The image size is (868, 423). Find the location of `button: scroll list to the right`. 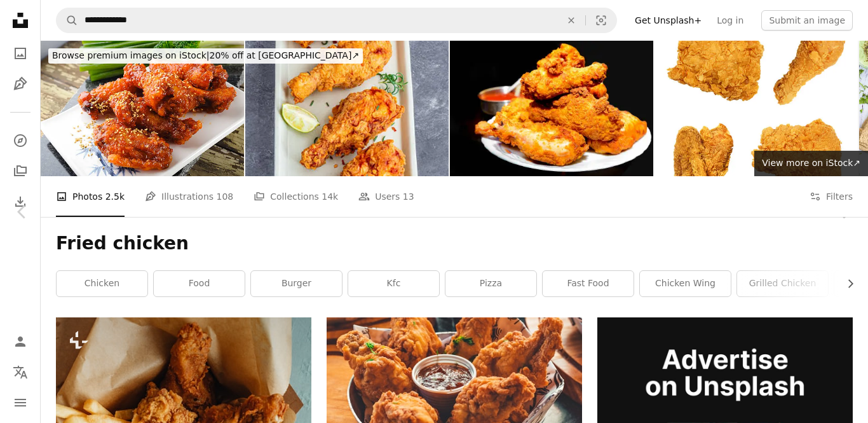

button: scroll list to the right is located at coordinates (846, 283).